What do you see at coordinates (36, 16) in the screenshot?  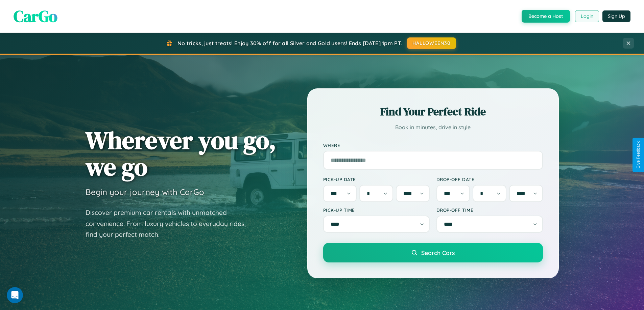 I see `span: CarGo` at bounding box center [36, 16].